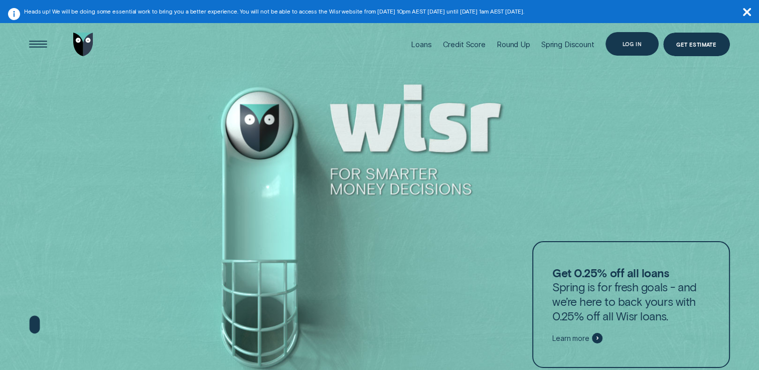 This screenshot has width=759, height=370. I want to click on a: Credit Score, so click(464, 44).